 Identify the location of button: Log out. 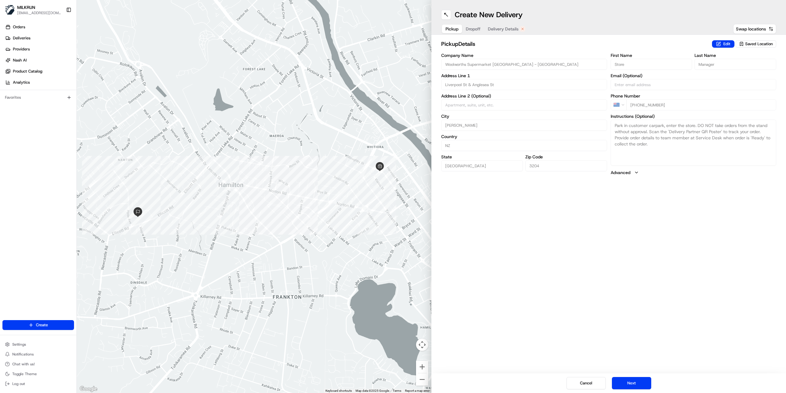
(38, 383).